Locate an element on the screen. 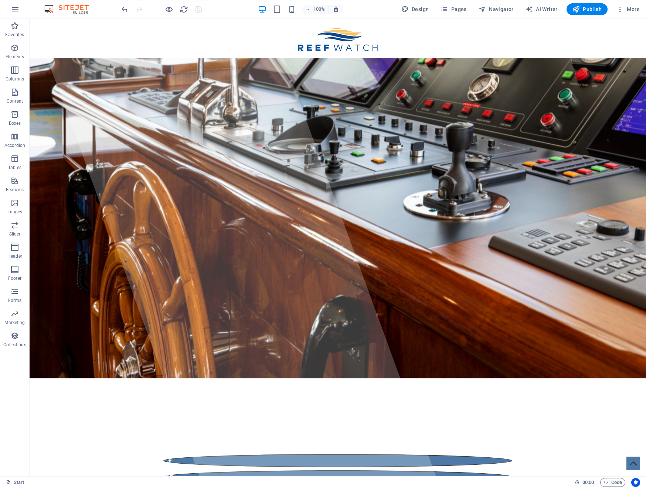 Image resolution: width=646 pixels, height=488 pixels. span: Pages is located at coordinates (453, 9).